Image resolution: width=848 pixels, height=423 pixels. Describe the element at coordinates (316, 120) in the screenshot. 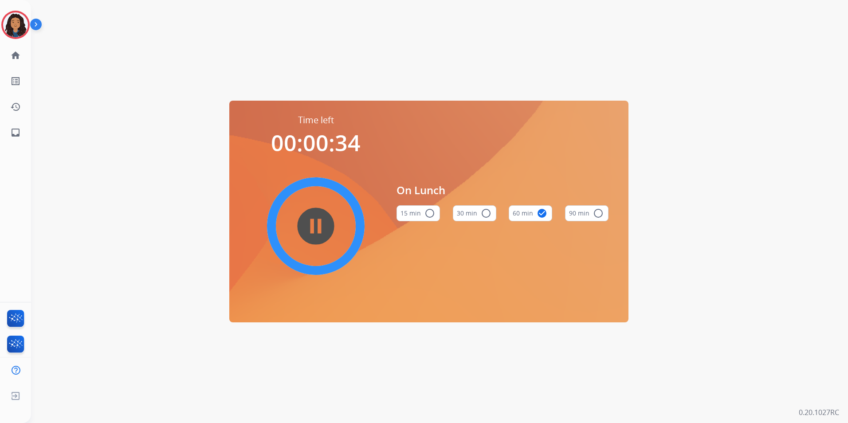

I see `span: Time left` at that location.